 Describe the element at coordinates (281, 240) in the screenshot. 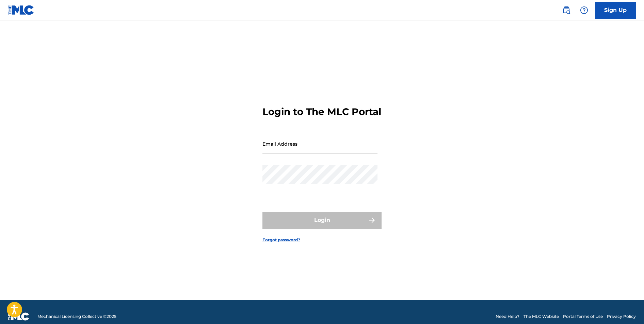

I see `a: Forgot password?` at that location.